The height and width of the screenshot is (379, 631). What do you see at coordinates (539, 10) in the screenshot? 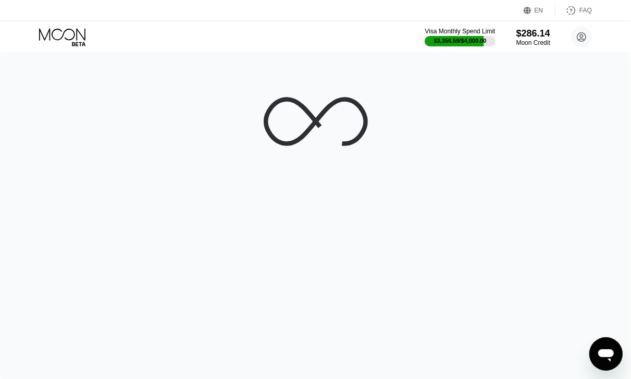
I see `div: EN` at bounding box center [539, 10].